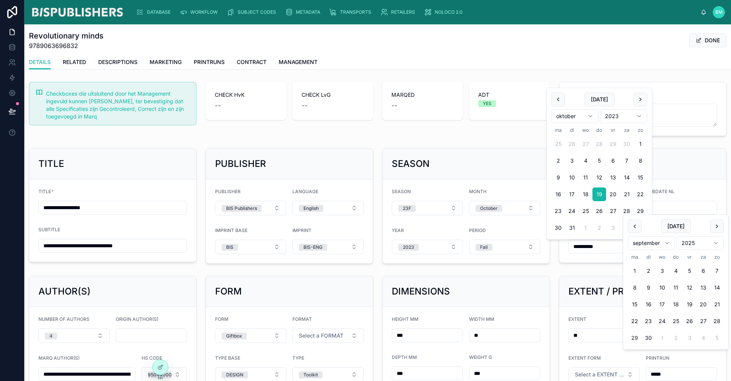  Describe the element at coordinates (298, 63) in the screenshot. I see `a: MANAGEMENT` at that location.